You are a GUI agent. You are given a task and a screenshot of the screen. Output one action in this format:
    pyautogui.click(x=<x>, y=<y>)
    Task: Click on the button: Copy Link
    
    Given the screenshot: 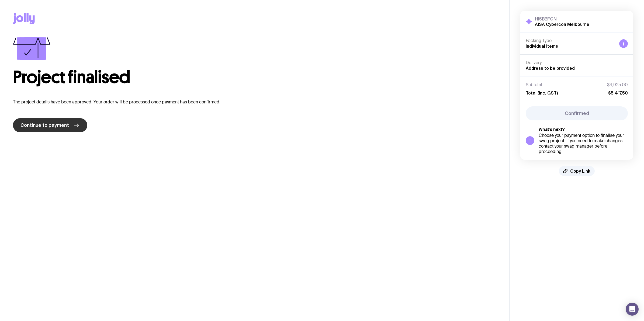 What is the action you would take?
    pyautogui.click(x=577, y=171)
    